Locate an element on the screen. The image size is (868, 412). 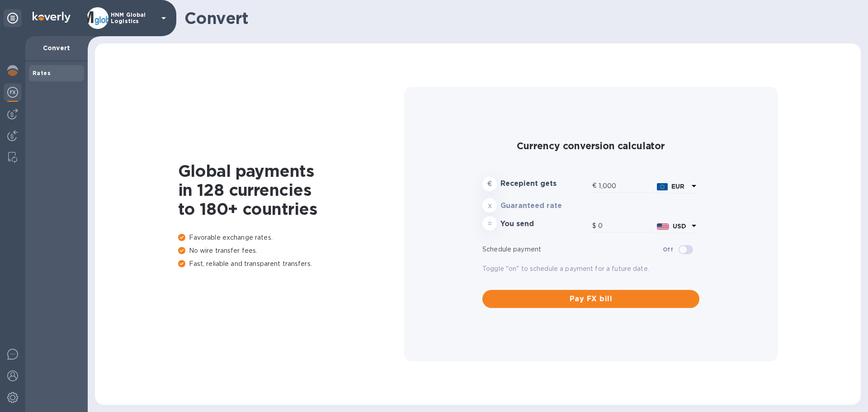
p: Fast, reliable and transparent transfers. is located at coordinates (291, 264).